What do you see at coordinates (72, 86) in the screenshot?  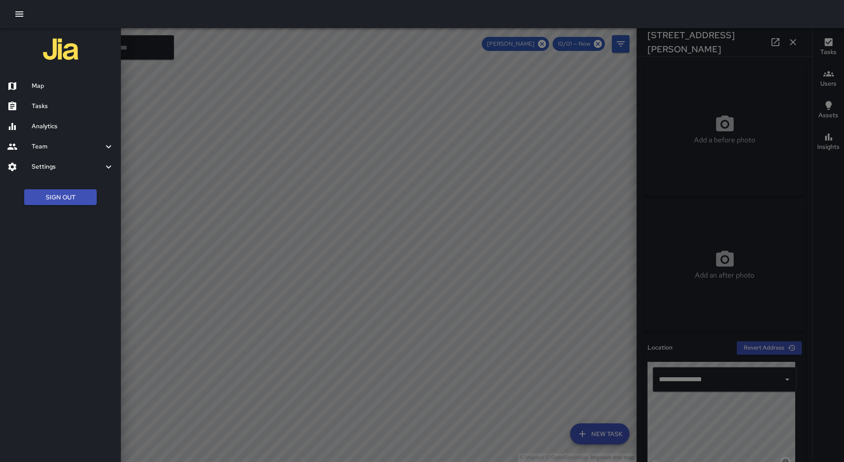 I see `h6: Map` at bounding box center [72, 86].